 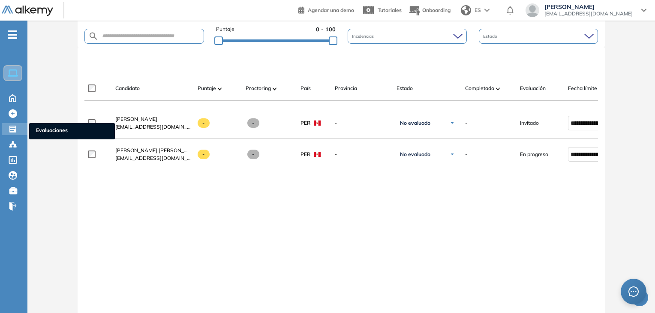 What do you see at coordinates (429, 10) in the screenshot?
I see `button: Onboarding` at bounding box center [429, 10].